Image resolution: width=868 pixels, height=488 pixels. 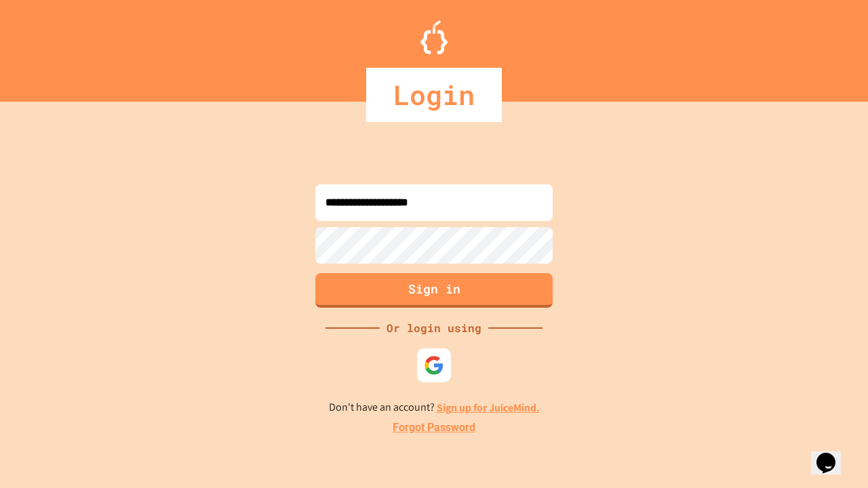 I want to click on a: Forgot Password, so click(x=434, y=428).